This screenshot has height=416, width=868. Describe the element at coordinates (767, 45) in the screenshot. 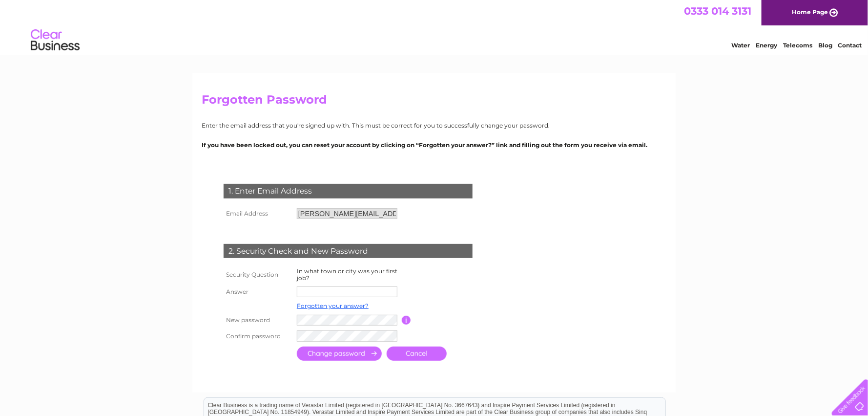

I see `a: Energy` at that location.